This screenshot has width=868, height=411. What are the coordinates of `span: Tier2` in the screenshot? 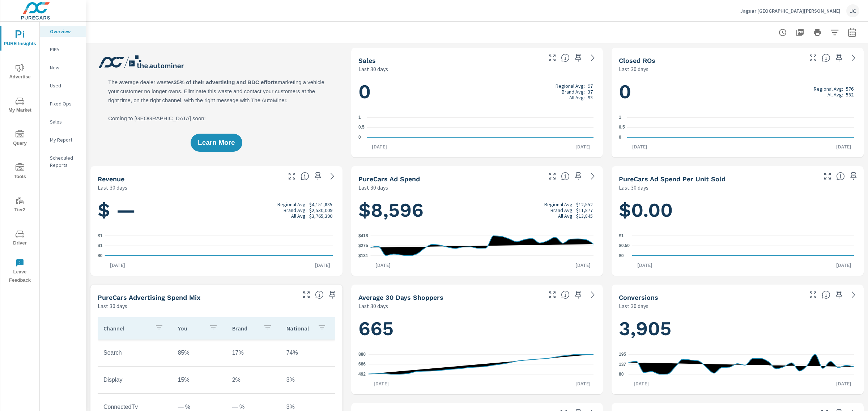 It's located at (20, 205).